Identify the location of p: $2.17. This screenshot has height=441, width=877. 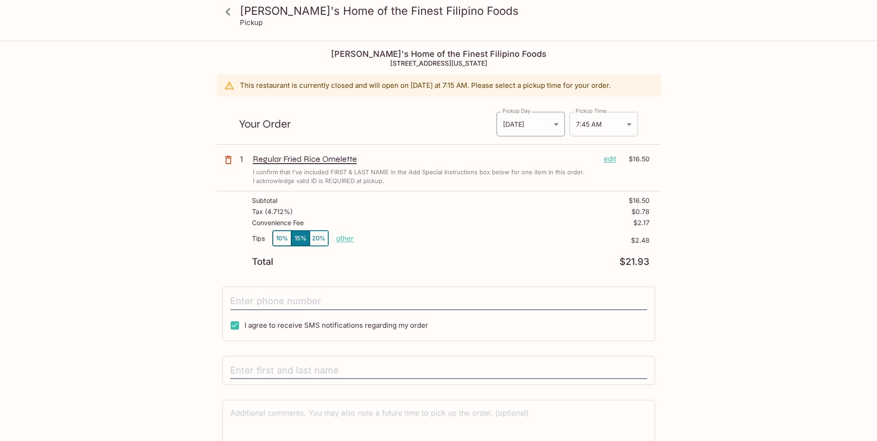
(641, 223).